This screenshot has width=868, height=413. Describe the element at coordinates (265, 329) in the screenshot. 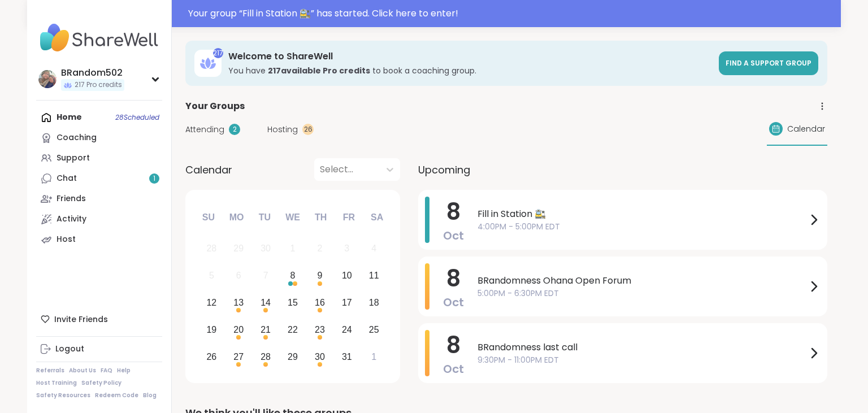

I see `div: Choose Tuesday, October 21st, 2025` at that location.